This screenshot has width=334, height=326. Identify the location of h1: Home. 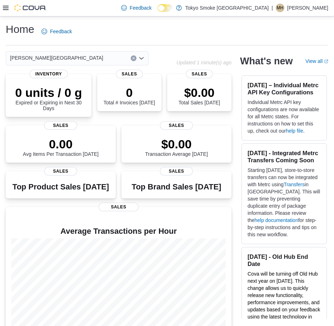
(20, 29).